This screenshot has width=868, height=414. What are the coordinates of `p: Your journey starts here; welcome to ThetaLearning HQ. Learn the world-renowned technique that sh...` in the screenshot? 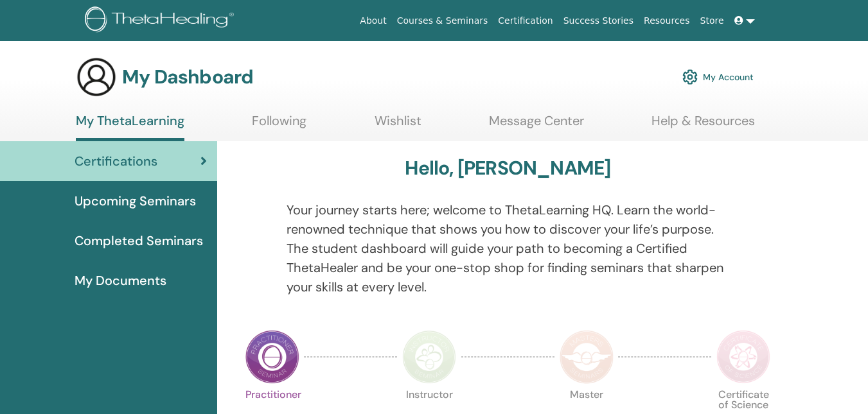 It's located at (508, 248).